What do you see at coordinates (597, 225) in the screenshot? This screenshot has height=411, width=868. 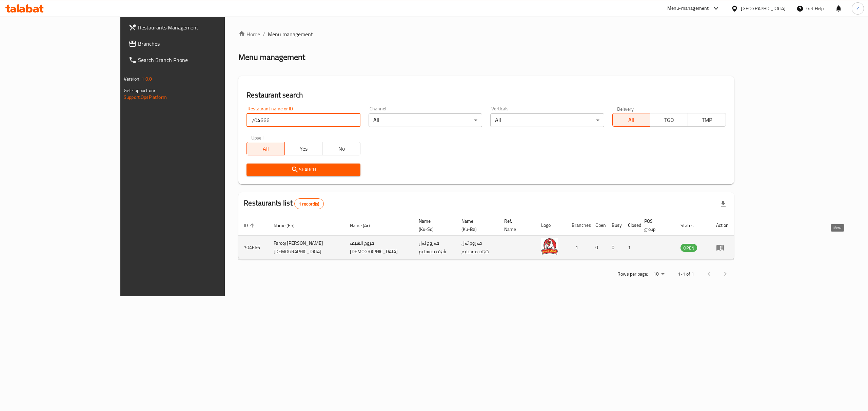 I see `th: Open` at bounding box center [597, 225].